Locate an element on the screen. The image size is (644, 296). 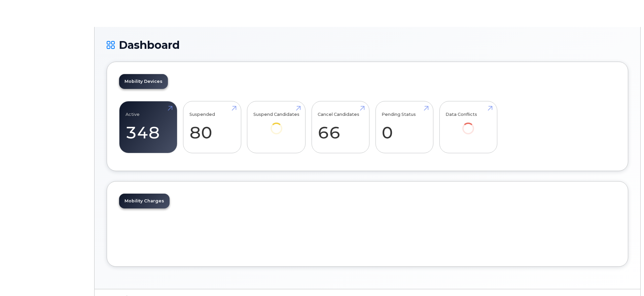
a: Active 348 is located at coordinates (148, 127).